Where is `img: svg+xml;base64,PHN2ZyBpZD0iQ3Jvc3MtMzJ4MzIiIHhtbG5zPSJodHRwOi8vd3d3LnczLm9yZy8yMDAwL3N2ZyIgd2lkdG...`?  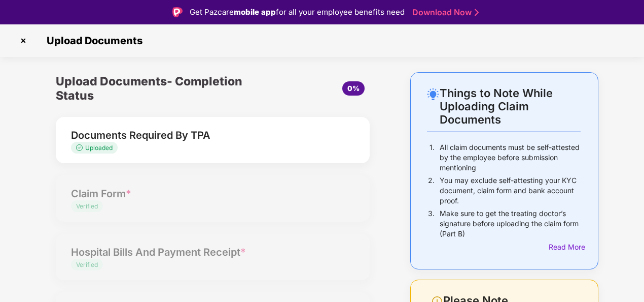 img: svg+xml;base64,PHN2ZyBpZD0iQ3Jvc3MtMzJ4MzIiIHhtbG5zPSJodHRwOi8vd3d3LnczLm9yZy8yMDAwL3N2ZyIgd2lkdG... is located at coordinates (23, 41).